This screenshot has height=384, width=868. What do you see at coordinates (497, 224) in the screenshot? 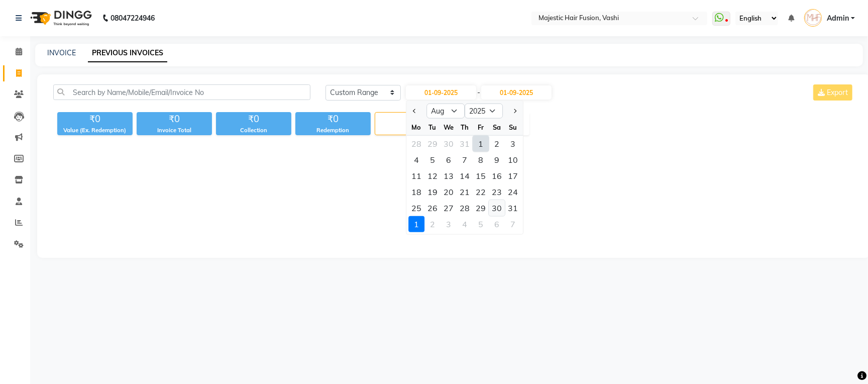
I see `div: Saturday, September 6, 2025` at bounding box center [497, 224].